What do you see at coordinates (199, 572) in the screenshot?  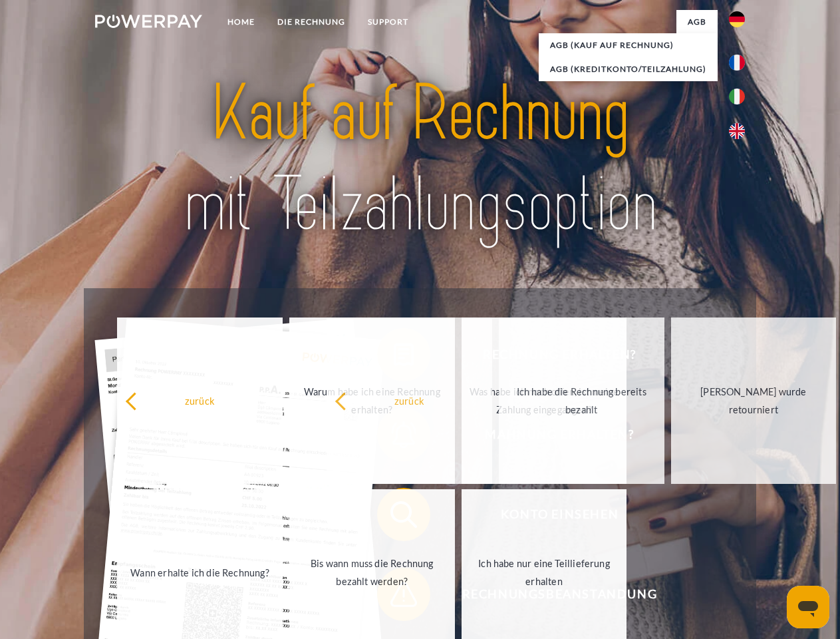 I see `div: Wann erhalte ich die Rechnung?` at bounding box center [199, 572].